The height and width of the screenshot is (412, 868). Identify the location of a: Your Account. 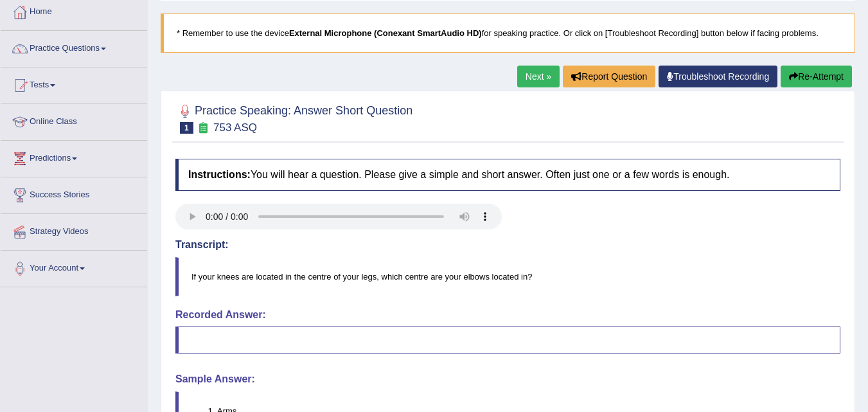
(74, 266).